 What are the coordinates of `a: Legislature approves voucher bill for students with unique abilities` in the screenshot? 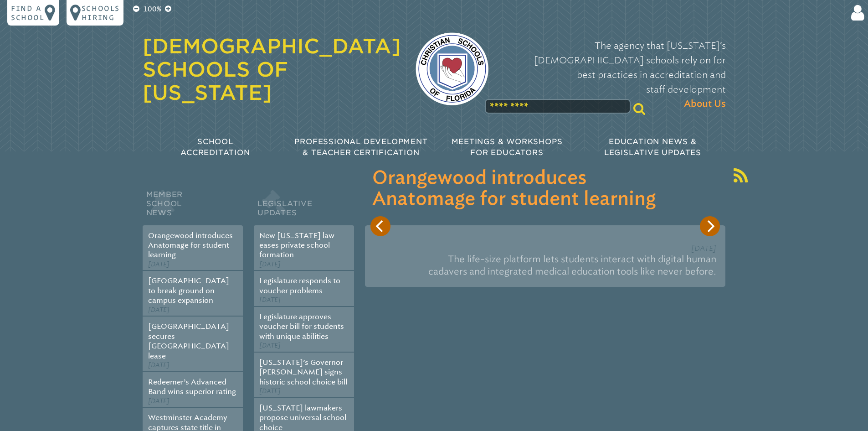 It's located at (302, 327).